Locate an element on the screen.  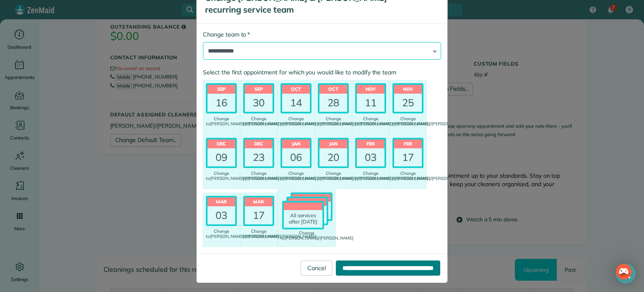
div: 14 is located at coordinates (296, 103).